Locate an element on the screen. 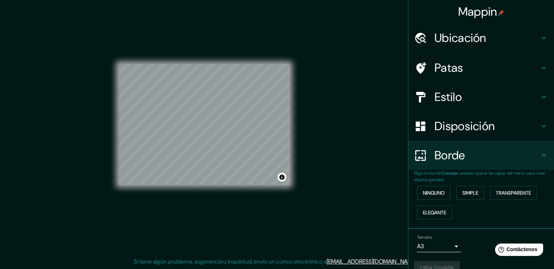 The height and width of the screenshot is (269, 554). button: Simple is located at coordinates (470, 193).